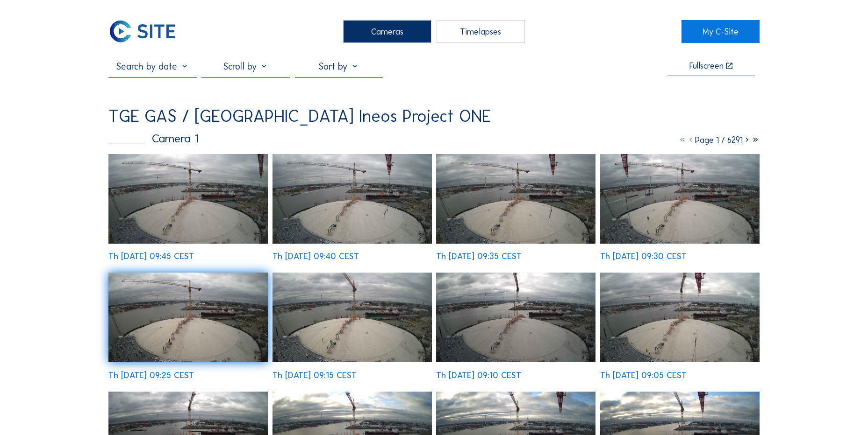 The image size is (868, 435). What do you see at coordinates (352, 199) in the screenshot?
I see `img: image_53264336` at bounding box center [352, 199].